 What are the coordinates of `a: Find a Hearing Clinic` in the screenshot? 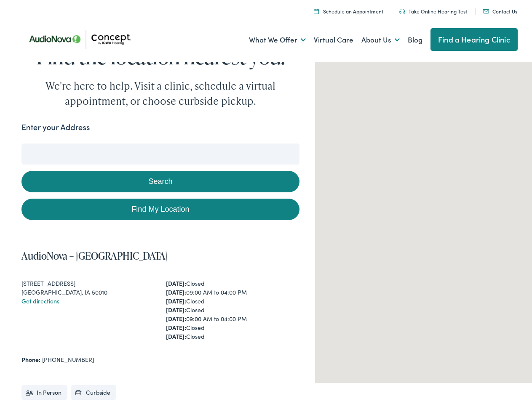 It's located at (474, 37).